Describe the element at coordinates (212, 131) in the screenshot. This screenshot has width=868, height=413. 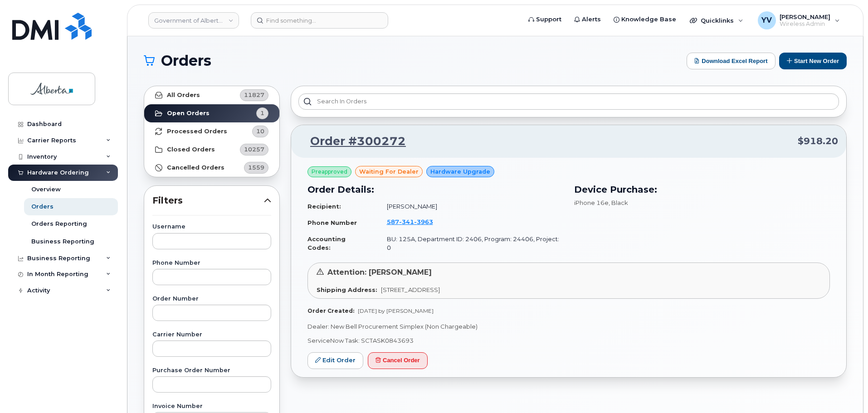
I see `a: Processed Orders10` at that location.